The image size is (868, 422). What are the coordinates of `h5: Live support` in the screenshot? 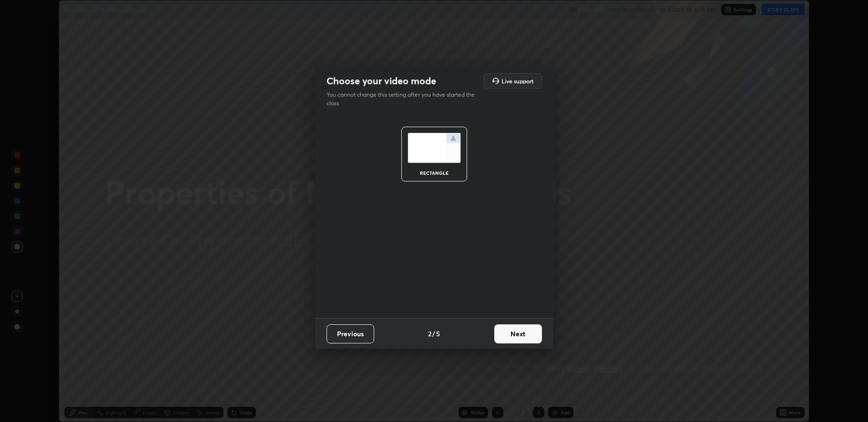 It's located at (517, 81).